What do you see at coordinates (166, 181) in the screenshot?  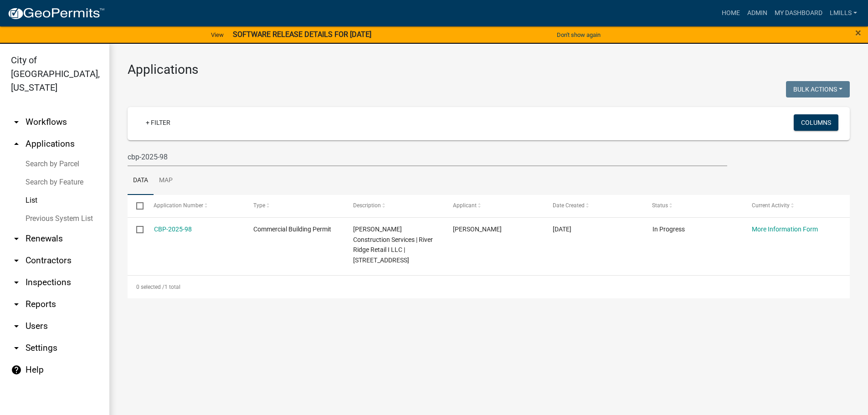 I see `a: Map` at bounding box center [166, 181].